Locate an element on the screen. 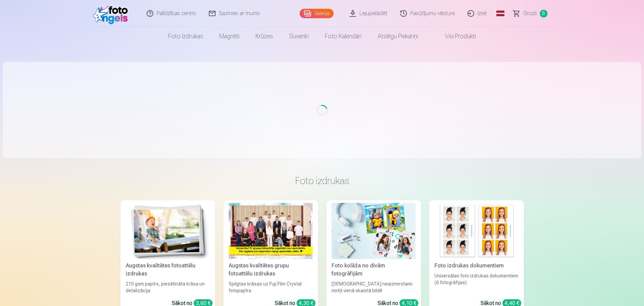  a: Foto izdrukas is located at coordinates (185, 36).